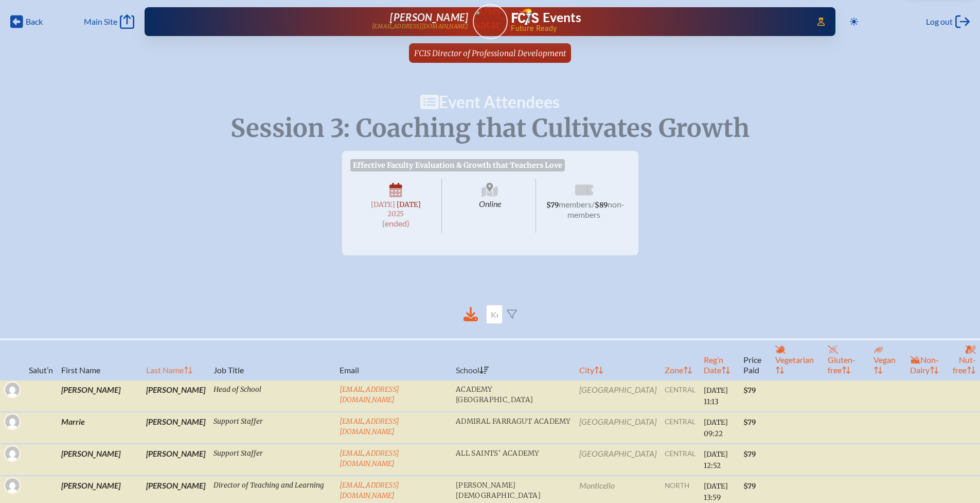  I want to click on th: Vegetarian, so click(798, 359).